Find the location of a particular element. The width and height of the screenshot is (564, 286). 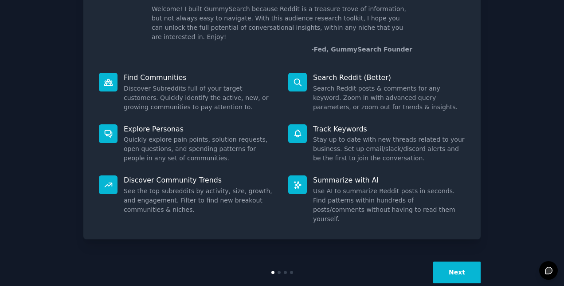

p: Summarize with AI is located at coordinates (389, 180).